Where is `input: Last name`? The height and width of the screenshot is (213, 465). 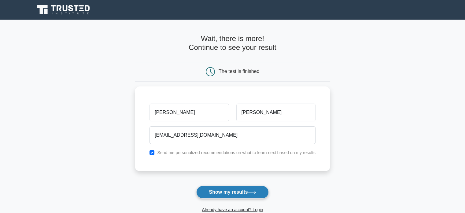
input: Last name is located at coordinates (276, 112).